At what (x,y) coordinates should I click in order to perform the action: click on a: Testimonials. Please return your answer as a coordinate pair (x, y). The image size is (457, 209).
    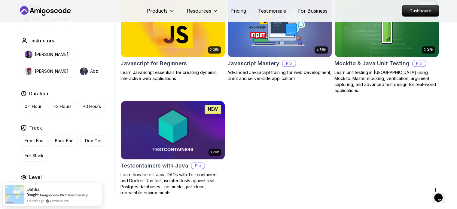
    Looking at the image, I should click on (272, 11).